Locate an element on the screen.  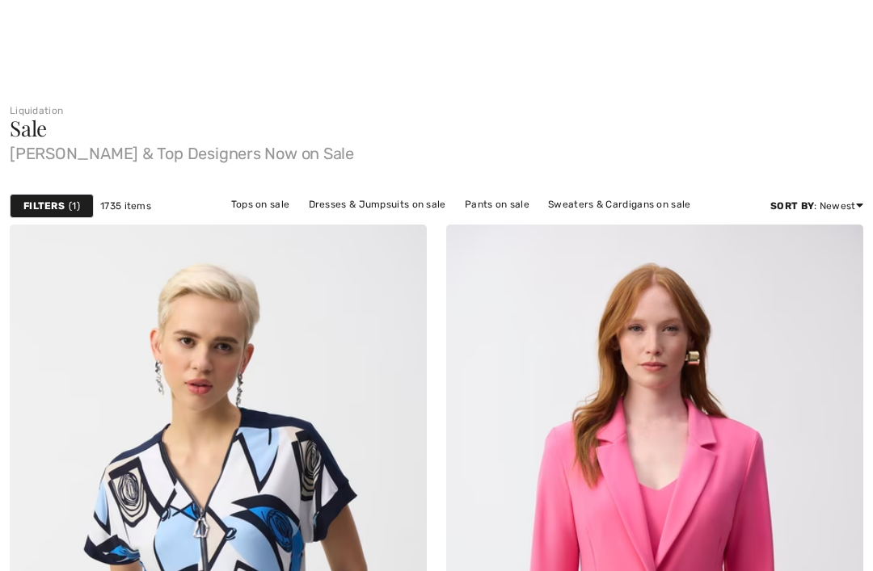
a: Tops on sale is located at coordinates (260, 204).